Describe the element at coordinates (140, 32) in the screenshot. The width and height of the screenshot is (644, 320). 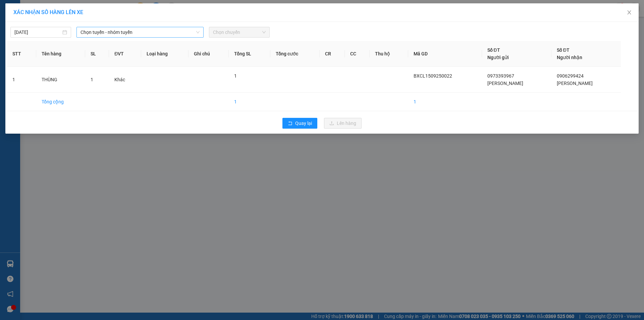
I see `span: Chọn tuyến - nhóm tuyến` at that location.